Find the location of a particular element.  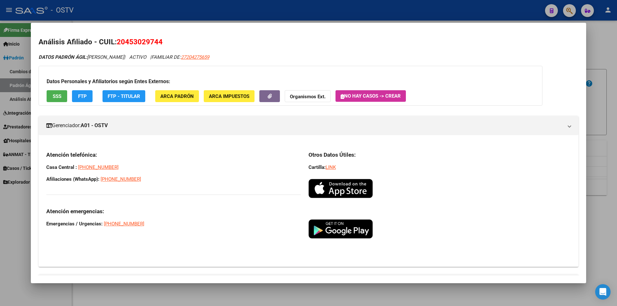

span: FTP - Titular is located at coordinates (124, 96).